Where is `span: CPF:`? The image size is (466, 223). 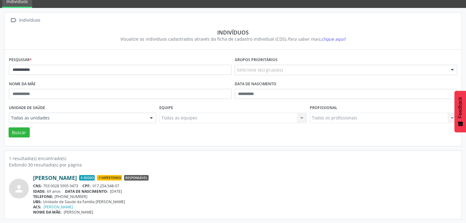 span: CPF: is located at coordinates (86, 186).